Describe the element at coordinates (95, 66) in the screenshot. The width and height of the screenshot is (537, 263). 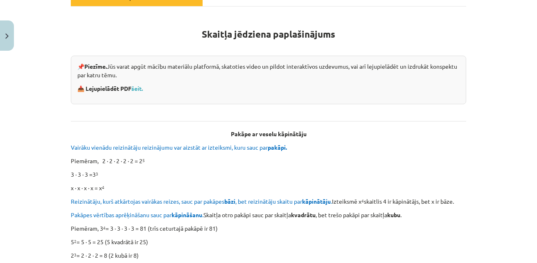
I see `strong: Piezīme.` at that location.